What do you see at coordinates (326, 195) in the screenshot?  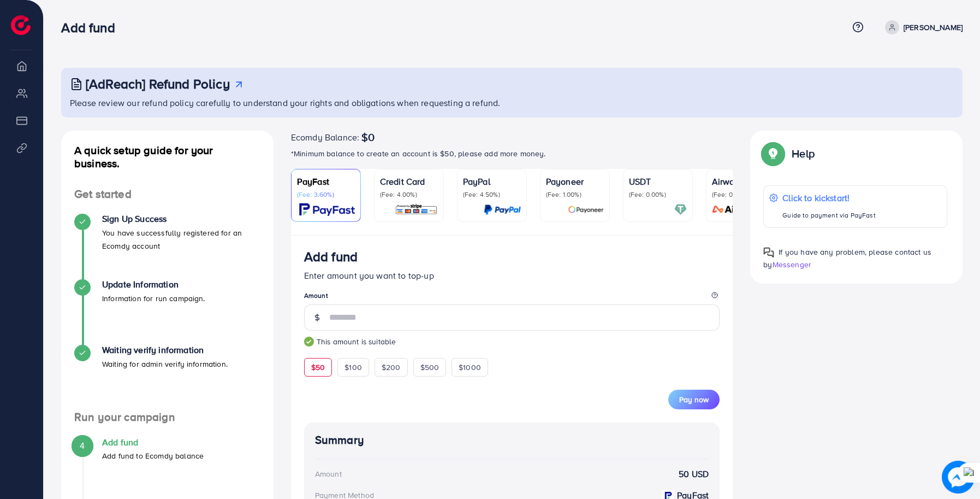 I see `p: (Fee: 3.60%)` at bounding box center [326, 195].